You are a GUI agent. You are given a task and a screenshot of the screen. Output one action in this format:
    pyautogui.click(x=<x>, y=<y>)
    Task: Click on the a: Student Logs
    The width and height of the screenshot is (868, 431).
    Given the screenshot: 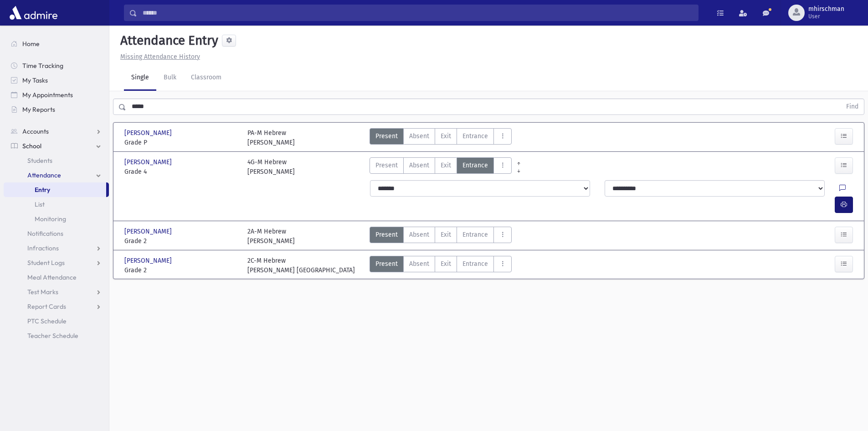 What is the action you would take?
    pyautogui.click(x=56, y=262)
    